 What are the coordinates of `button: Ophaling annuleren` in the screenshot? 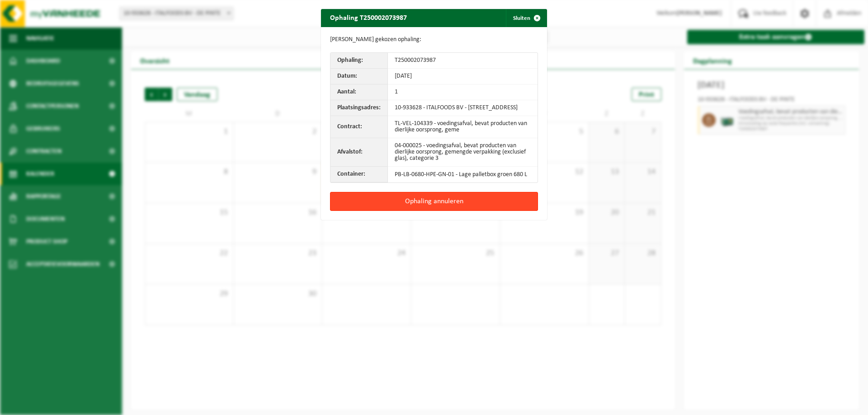 It's located at (434, 202).